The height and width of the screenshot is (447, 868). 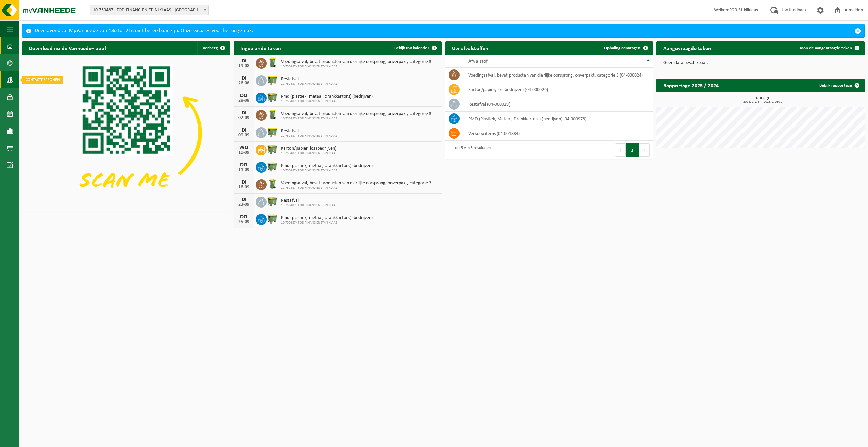 I want to click on h3: Tonnage, so click(x=763, y=99).